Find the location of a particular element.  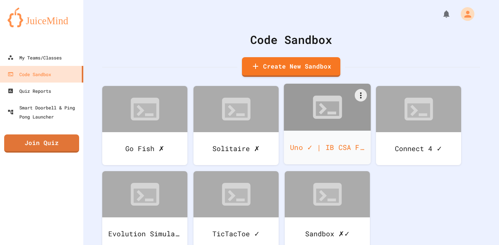

div: Smart Doorbell & Ping Pong Launcher is located at coordinates (44, 112).